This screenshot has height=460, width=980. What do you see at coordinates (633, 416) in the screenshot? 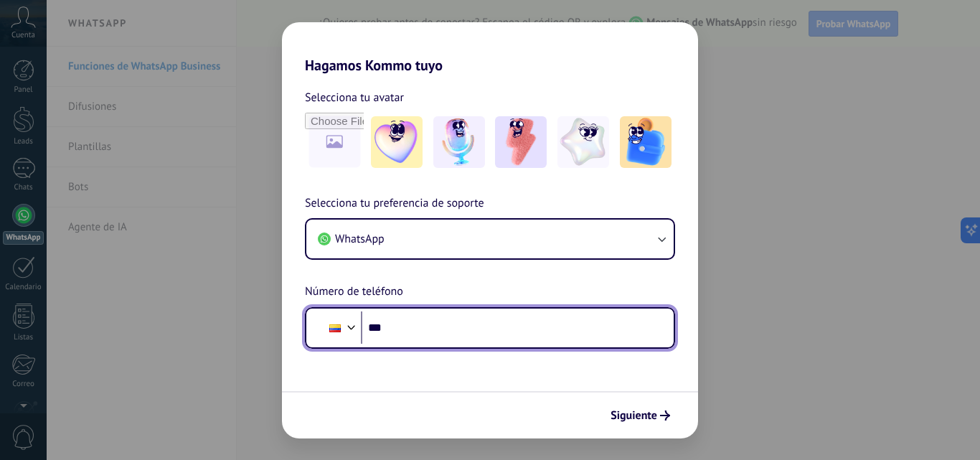
I see `span: Siguiente` at bounding box center [633, 416].